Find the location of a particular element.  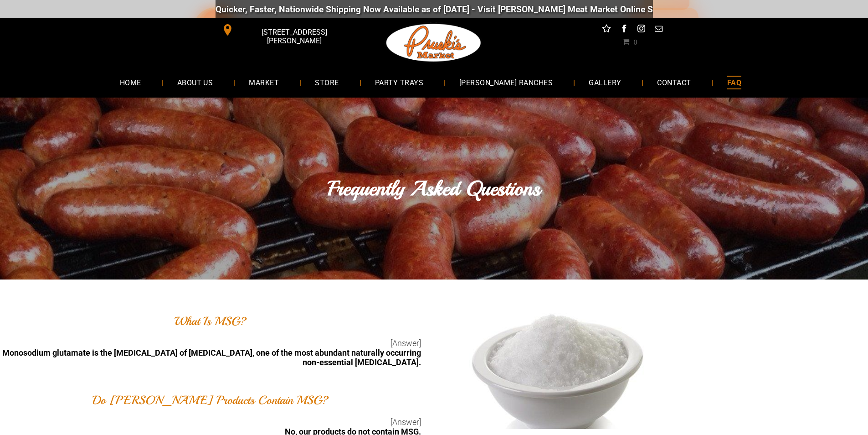

a: facebook is located at coordinates (624, 29).